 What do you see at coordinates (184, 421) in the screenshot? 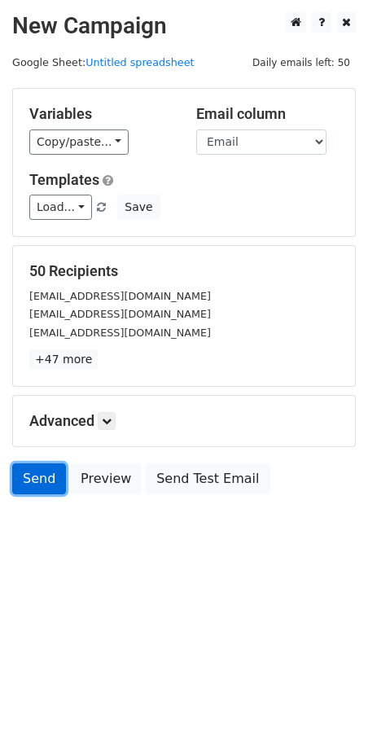
I see `h5: Advanced` at bounding box center [184, 421].